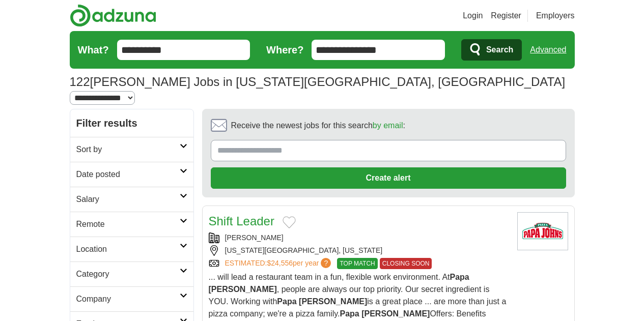  Describe the element at coordinates (132, 199) in the screenshot. I see `a: Salary` at that location.